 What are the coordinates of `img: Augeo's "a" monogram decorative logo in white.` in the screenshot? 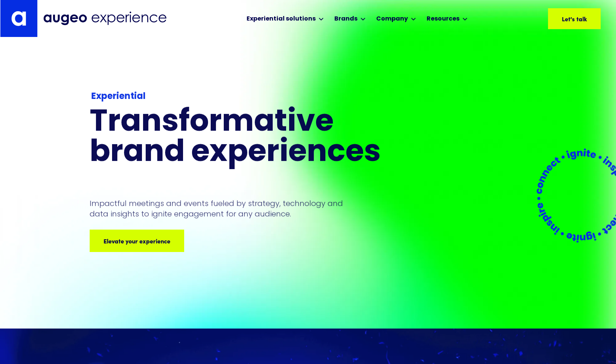 It's located at (18, 18).